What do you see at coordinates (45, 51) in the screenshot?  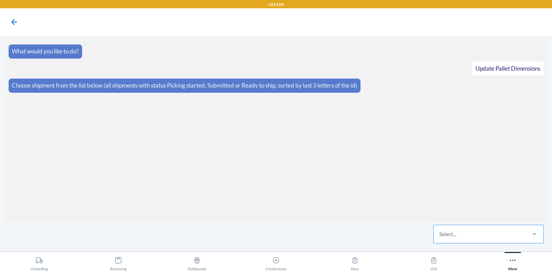 I see `p: What would you like to do?` at bounding box center [45, 51].